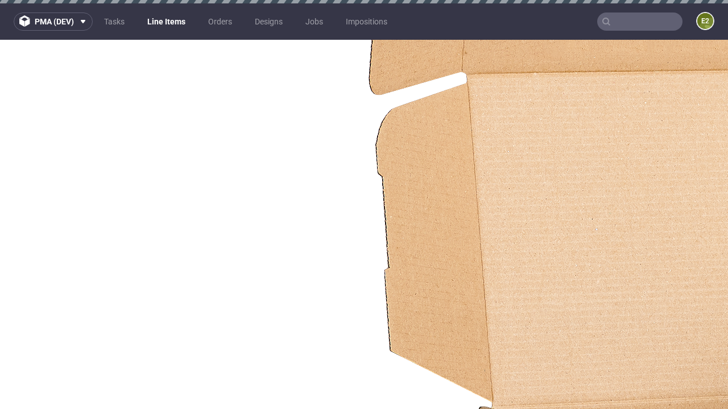 The height and width of the screenshot is (409, 728). I want to click on a: Line Items, so click(166, 22).